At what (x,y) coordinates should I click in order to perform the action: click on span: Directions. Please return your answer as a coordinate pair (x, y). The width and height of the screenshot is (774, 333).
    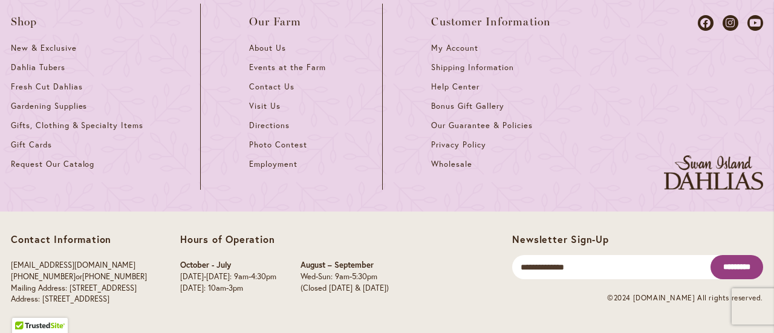
    Looking at the image, I should click on (269, 125).